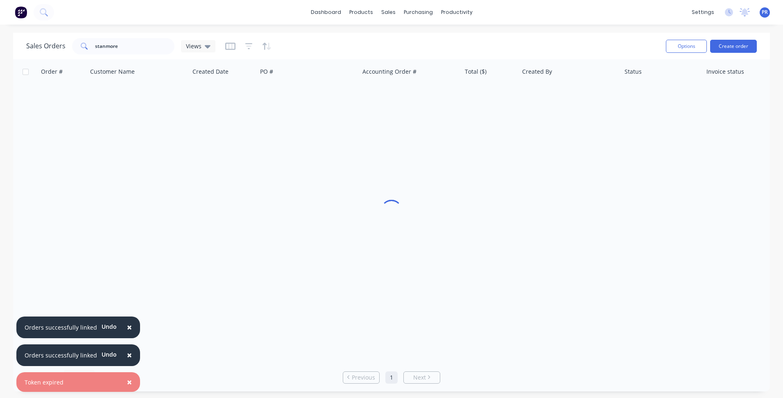  What do you see at coordinates (725, 72) in the screenshot?
I see `div: Invoice status` at bounding box center [725, 72].